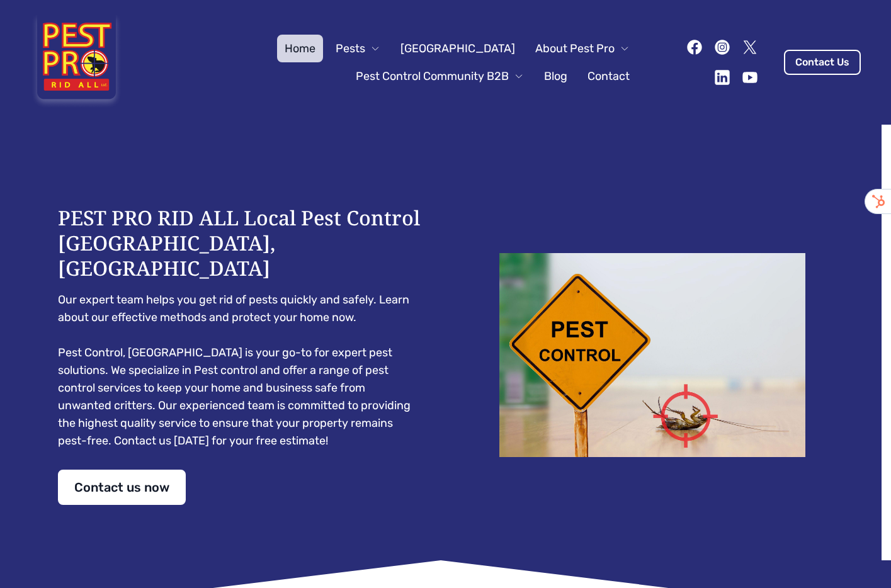 The image size is (891, 588). I want to click on img: Dead cockroach on floor with caution sign pest control, so click(652, 355).